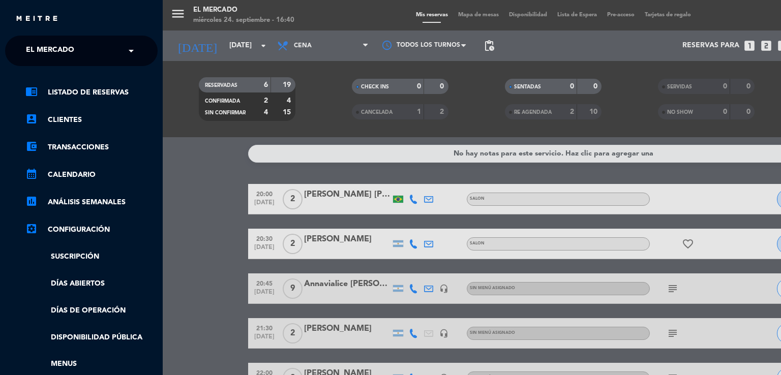  Describe the element at coordinates (32, 174) in the screenshot. I see `i: calendar_month` at that location.